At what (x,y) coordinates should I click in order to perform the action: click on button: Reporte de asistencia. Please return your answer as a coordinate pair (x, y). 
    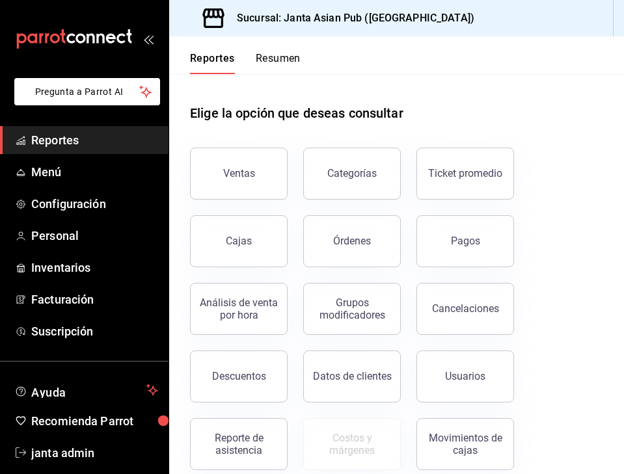
    Looking at the image, I should click on (239, 444).